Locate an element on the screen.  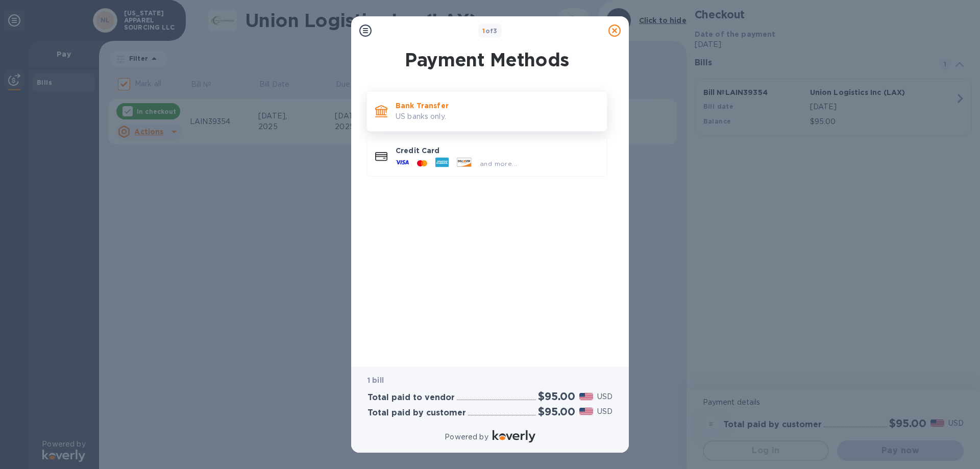
p: Credit Card is located at coordinates (497, 151).